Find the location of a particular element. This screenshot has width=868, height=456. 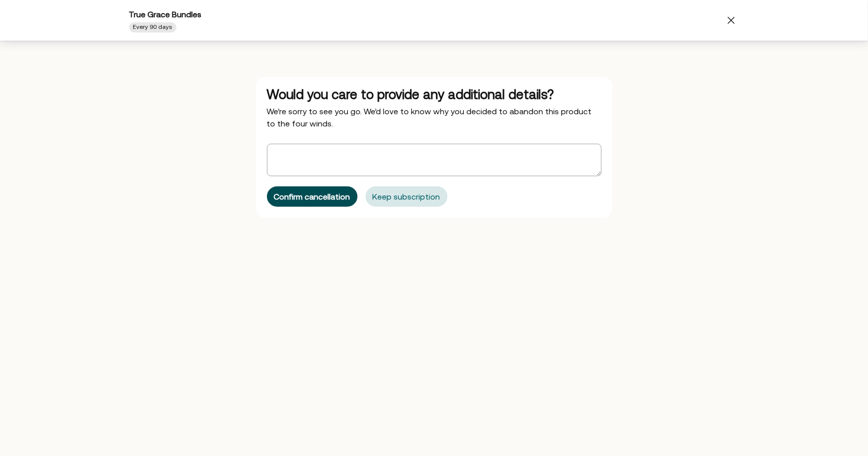

span: Every 90 days is located at coordinates (152, 27).